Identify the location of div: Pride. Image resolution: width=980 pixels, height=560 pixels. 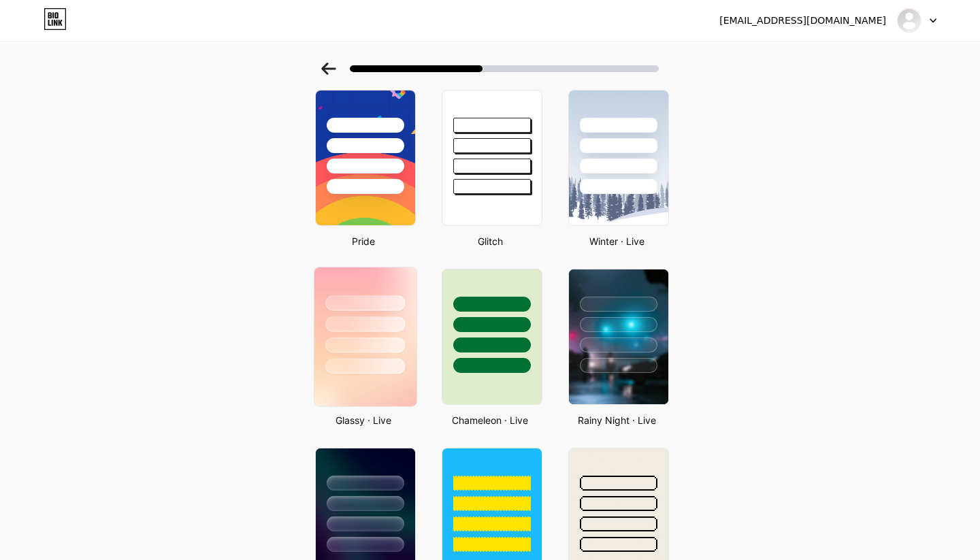
(364, 241).